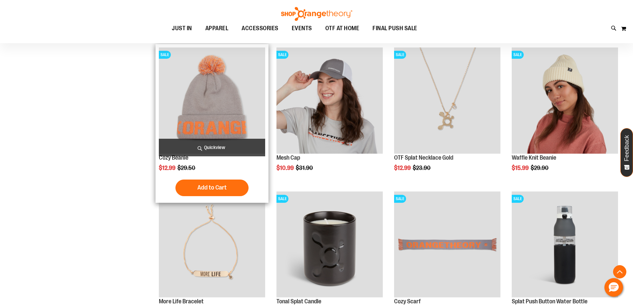  Describe the element at coordinates (173, 158) in the screenshot. I see `a: Cozy Beanie` at that location.